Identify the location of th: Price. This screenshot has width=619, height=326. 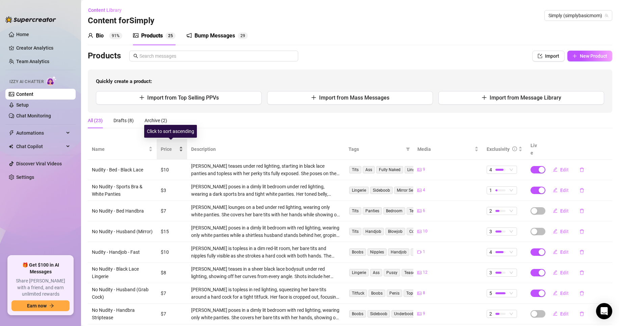
(172, 149).